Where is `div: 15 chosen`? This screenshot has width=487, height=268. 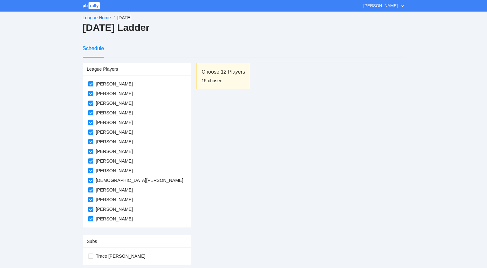
div: 15 chosen is located at coordinates (223, 81).